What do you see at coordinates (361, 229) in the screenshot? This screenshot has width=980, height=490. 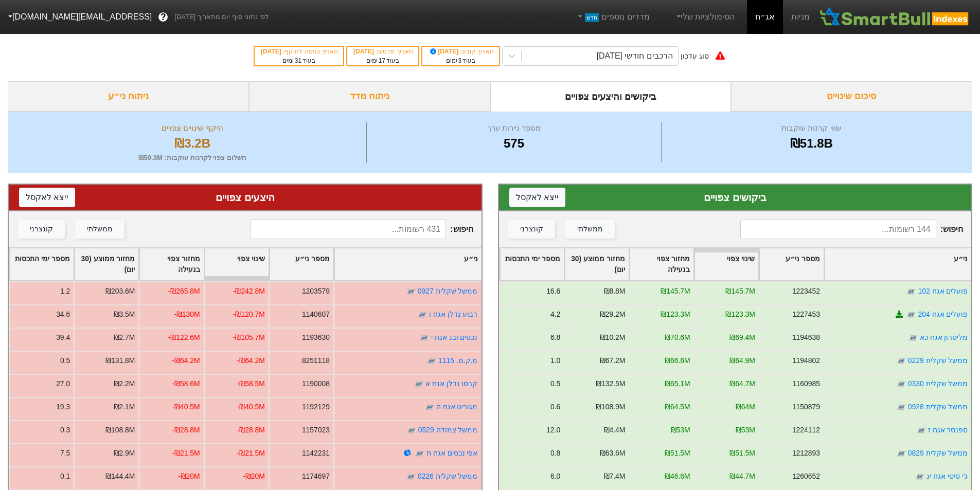 I see `span: חיפוש :` at bounding box center [361, 229].